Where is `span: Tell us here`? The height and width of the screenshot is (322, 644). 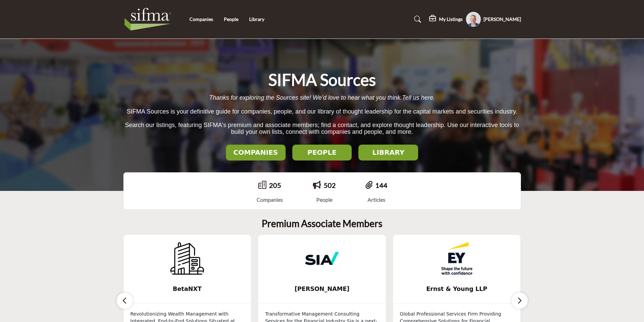
span: Tell us here is located at coordinates (418, 98).